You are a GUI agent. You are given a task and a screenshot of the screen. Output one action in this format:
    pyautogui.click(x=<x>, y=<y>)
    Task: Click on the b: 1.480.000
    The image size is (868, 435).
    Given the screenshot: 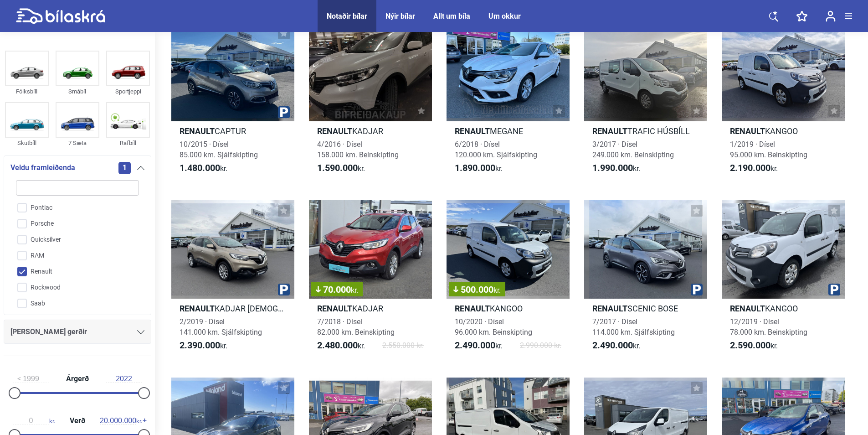 What is the action you would take?
    pyautogui.click(x=200, y=167)
    